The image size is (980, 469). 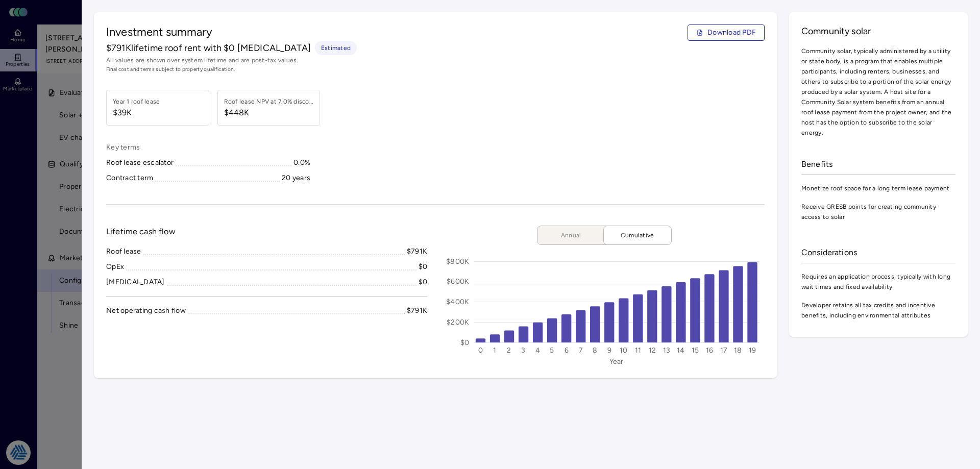 I want to click on div: Considerations, so click(x=878, y=253).